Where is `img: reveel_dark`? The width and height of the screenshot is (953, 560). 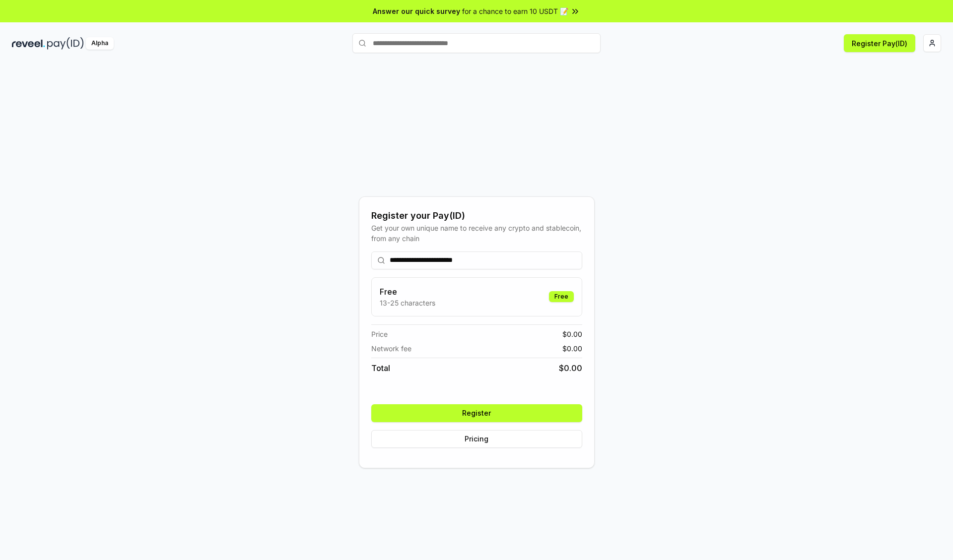 img: reveel_dark is located at coordinates (28, 43).